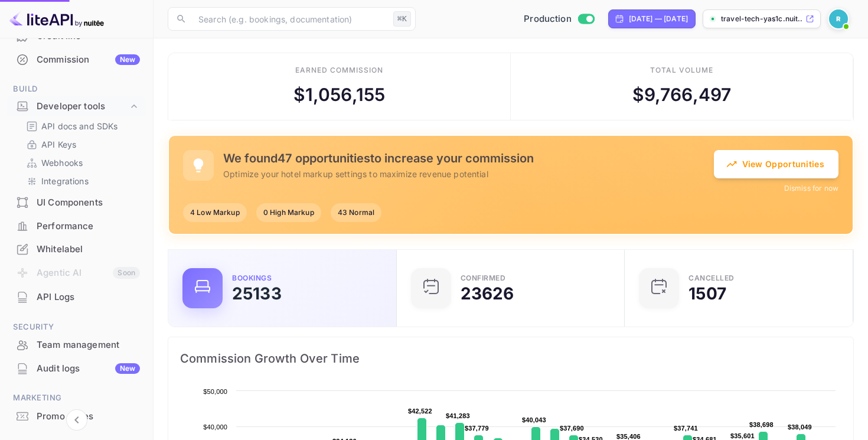  What do you see at coordinates (534, 420) in the screenshot?
I see `text: $40,043` at bounding box center [534, 420].